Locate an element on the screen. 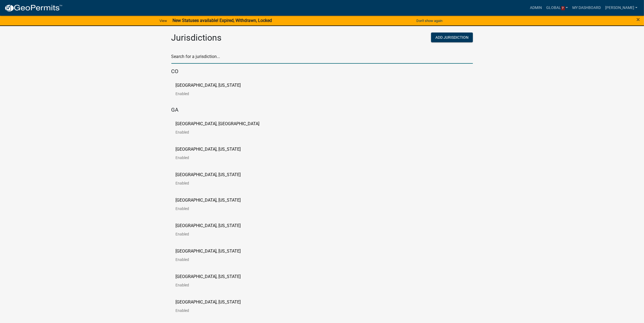 Image resolution: width=644 pixels, height=323 pixels. h2: Jurisdictions is located at coordinates (244, 38).